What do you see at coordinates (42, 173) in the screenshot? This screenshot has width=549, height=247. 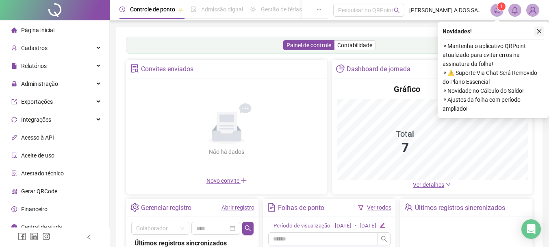 I see `span: Atestado técnico` at bounding box center [42, 173].